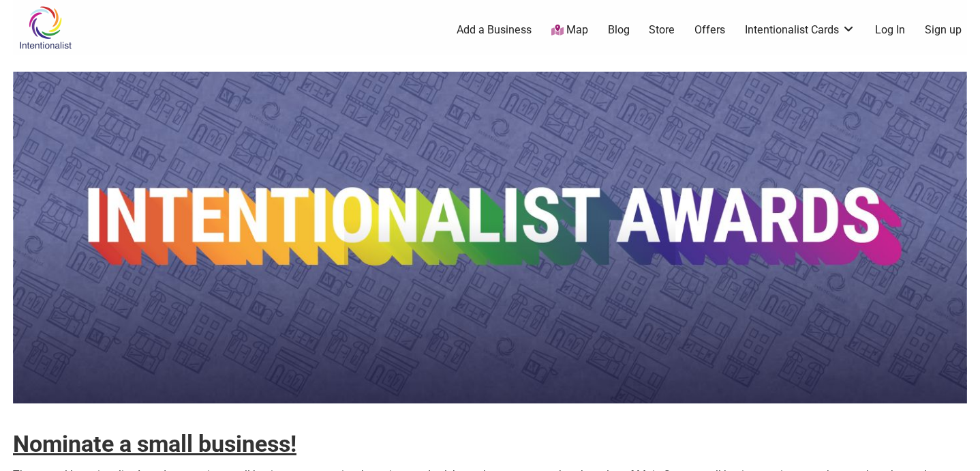 This screenshot has height=471, width=980. Describe the element at coordinates (155, 443) in the screenshot. I see `strong: Nominate a small business!` at that location.